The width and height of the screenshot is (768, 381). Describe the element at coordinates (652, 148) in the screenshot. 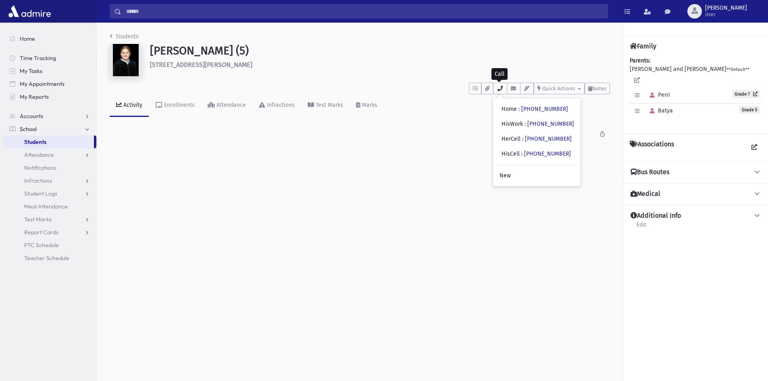

I see `h4: Associations` at that location.